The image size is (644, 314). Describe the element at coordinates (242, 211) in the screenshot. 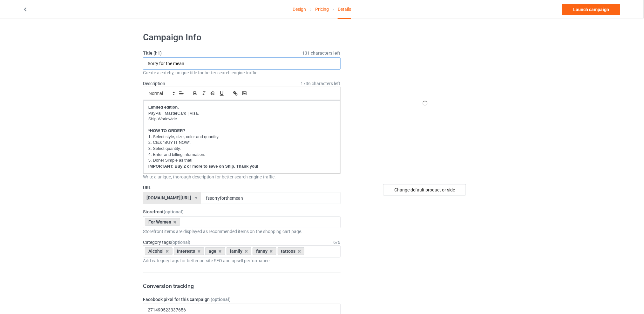

I see `label: Storefront` at that location.